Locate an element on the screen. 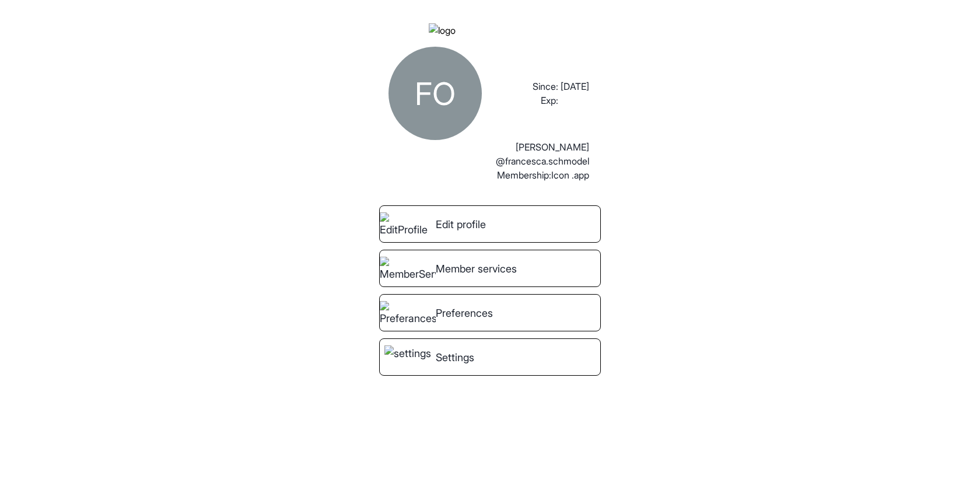 The height and width of the screenshot is (493, 980). div: Francesca Osborn is located at coordinates (435, 93).